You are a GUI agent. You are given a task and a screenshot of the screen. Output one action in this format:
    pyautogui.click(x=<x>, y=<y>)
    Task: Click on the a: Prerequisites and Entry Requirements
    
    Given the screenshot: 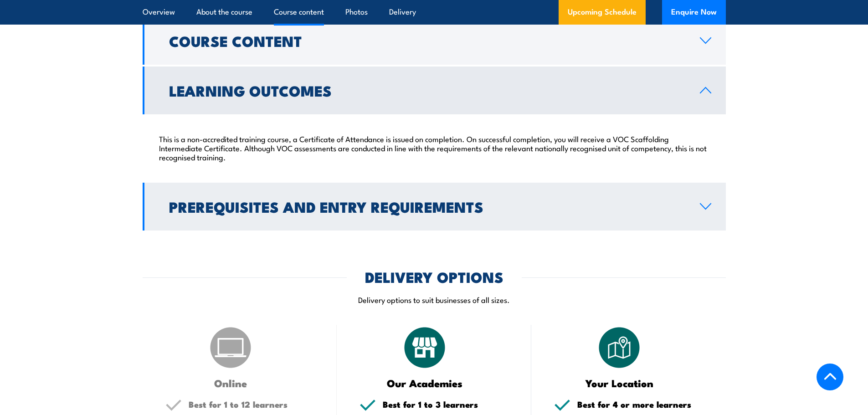 What is the action you would take?
    pyautogui.click(x=434, y=207)
    